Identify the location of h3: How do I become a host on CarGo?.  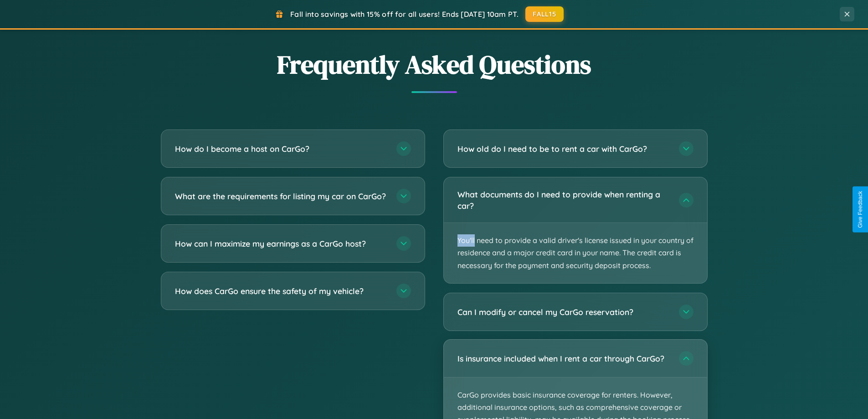
(281, 148).